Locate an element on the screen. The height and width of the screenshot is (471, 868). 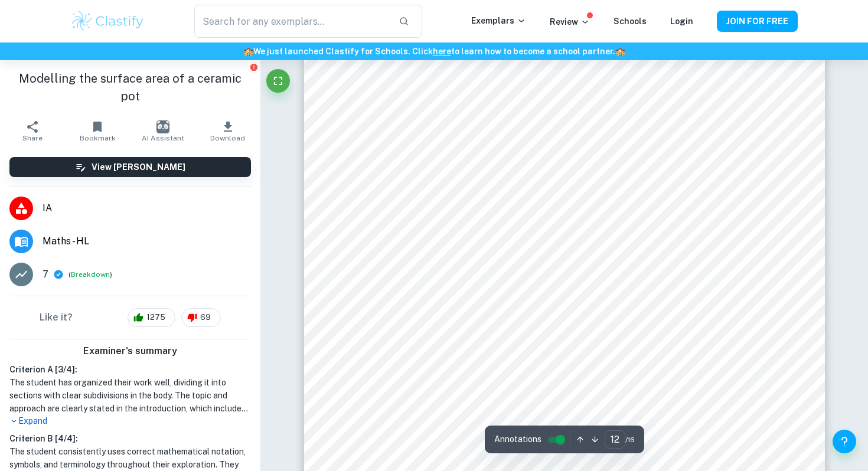
p: 7 is located at coordinates (46, 275).